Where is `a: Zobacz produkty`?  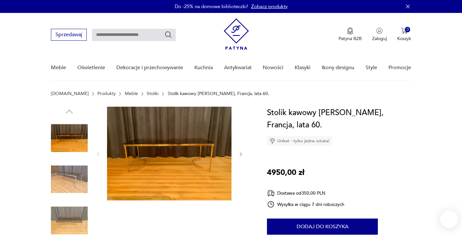
a: Zobacz produkty is located at coordinates (269, 6).